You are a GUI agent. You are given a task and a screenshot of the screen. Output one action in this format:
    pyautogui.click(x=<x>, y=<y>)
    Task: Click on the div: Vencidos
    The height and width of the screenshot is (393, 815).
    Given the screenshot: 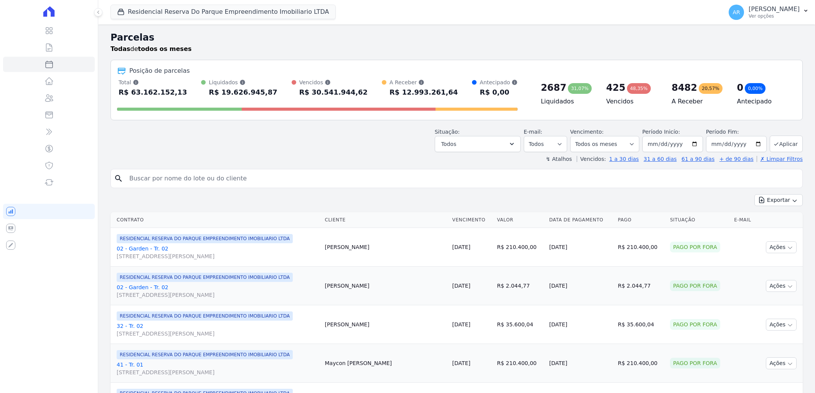 What is the action you would take?
    pyautogui.click(x=333, y=82)
    